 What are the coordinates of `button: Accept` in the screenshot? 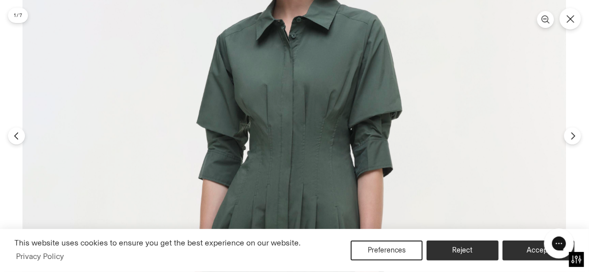 It's located at (538, 250).